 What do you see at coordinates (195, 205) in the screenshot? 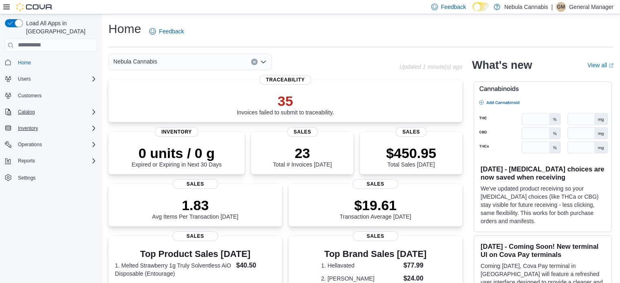
I see `p: 1.83` at bounding box center [195, 205].